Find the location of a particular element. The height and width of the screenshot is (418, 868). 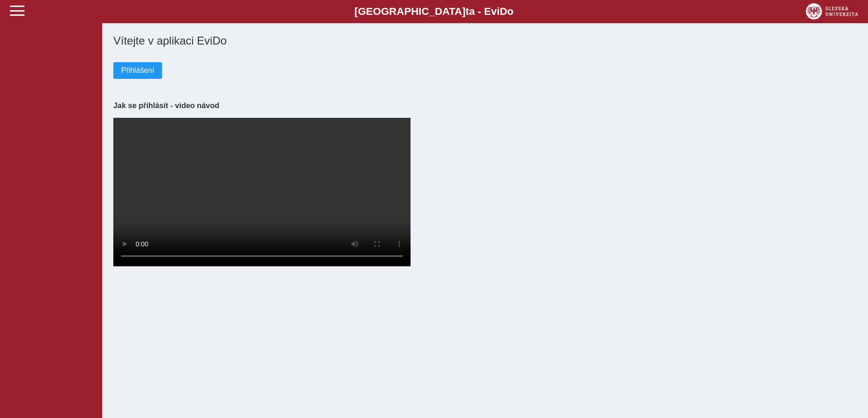

button: Přihlášení is located at coordinates (137, 71).